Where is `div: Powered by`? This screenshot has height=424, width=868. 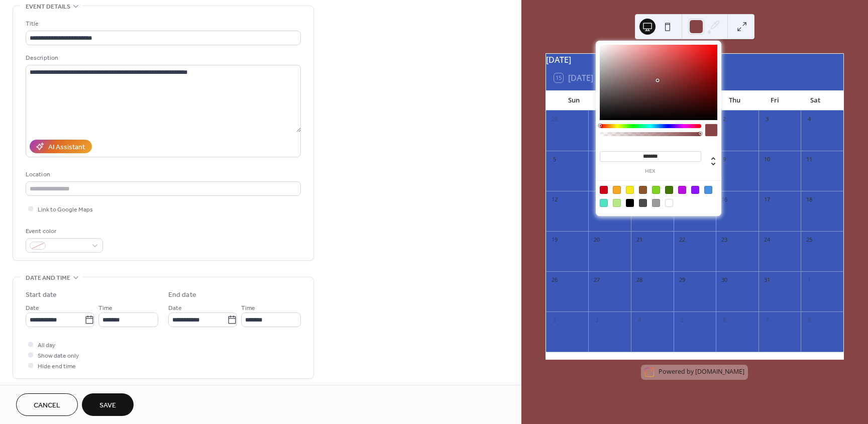 div: Powered by is located at coordinates (701, 372).